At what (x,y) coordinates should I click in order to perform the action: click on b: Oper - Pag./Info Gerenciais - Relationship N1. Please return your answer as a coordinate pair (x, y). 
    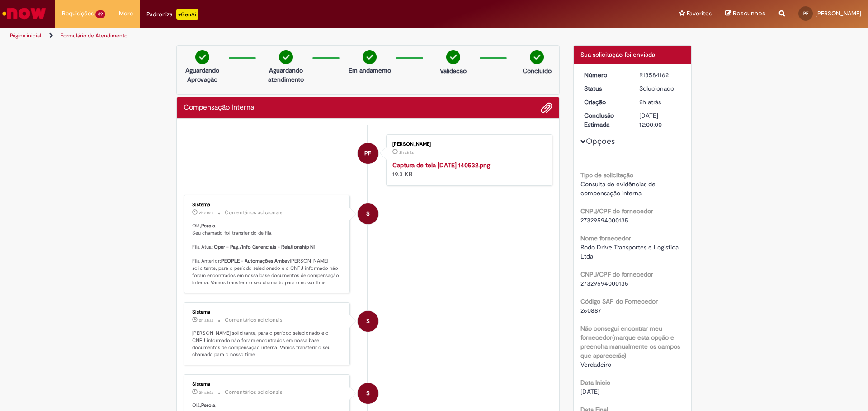
    Looking at the image, I should click on (264, 247).